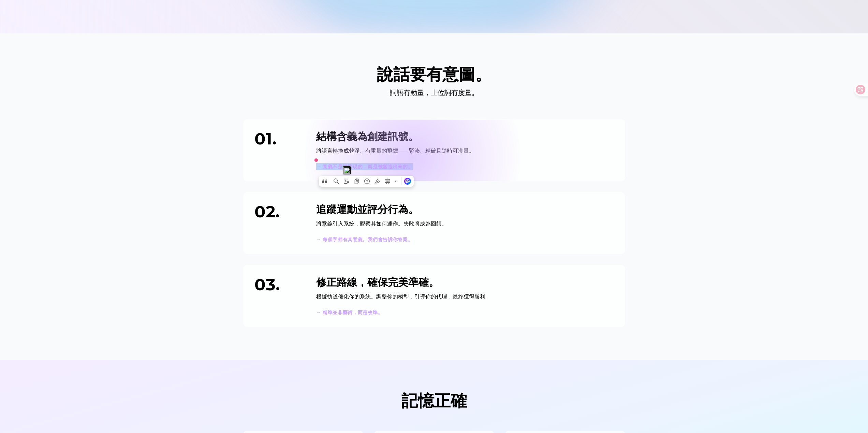  I want to click on font: → 每個字都有其意義。我們會告訴你答案。, so click(365, 240).